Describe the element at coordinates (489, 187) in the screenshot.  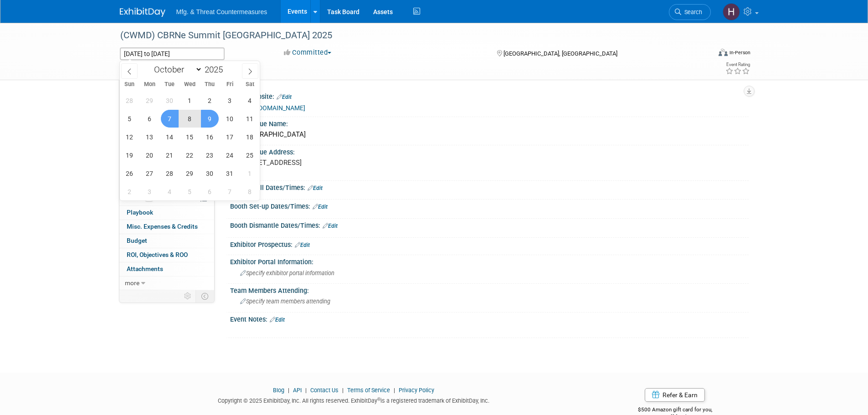
I see `div: Exhibit Hall Dates/Times:` at that location.